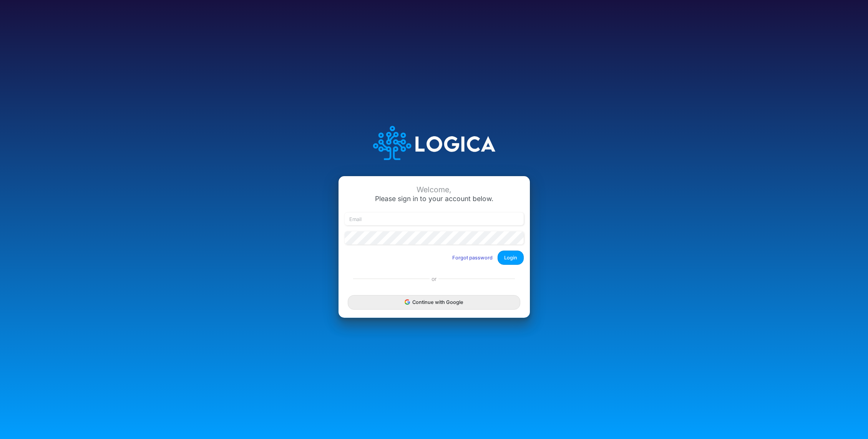 The width and height of the screenshot is (868, 439). I want to click on button: Forgot password, so click(472, 258).